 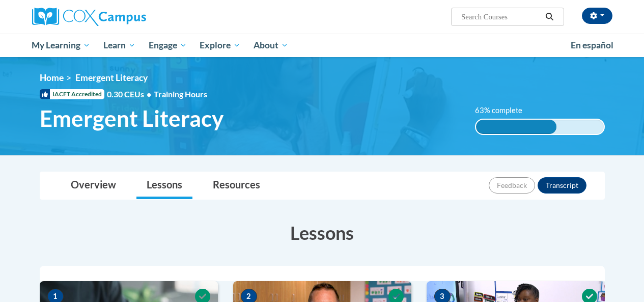 What do you see at coordinates (130, 94) in the screenshot?
I see `span: 0.30 CEUs` at bounding box center [130, 94].